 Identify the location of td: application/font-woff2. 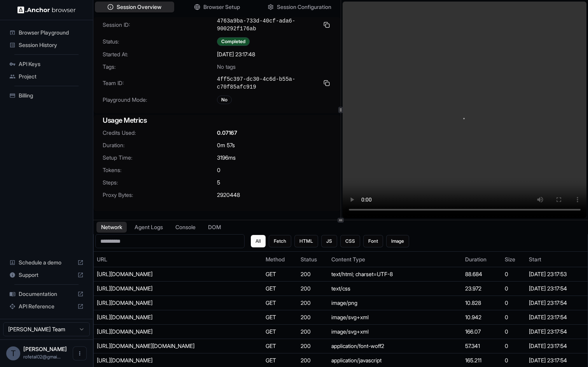
(395, 346).